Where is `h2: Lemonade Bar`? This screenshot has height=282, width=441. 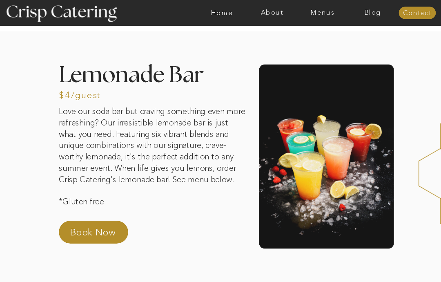
h2: Lemonade Bar is located at coordinates (156, 74).